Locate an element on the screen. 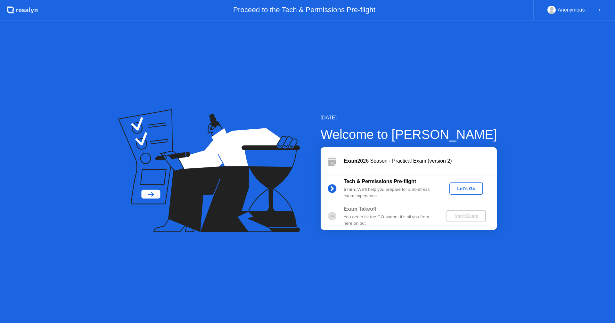 This screenshot has width=615, height=323. button: Let's Go is located at coordinates (466, 189).